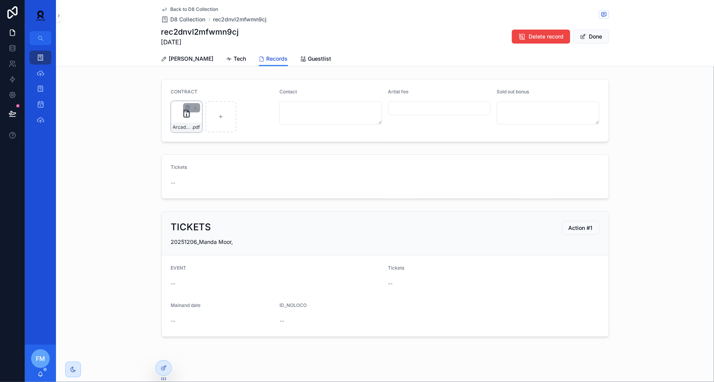 The height and width of the screenshot is (382, 714). Describe the element at coordinates (186, 305) in the screenshot. I see `span: Mainand date` at that location.